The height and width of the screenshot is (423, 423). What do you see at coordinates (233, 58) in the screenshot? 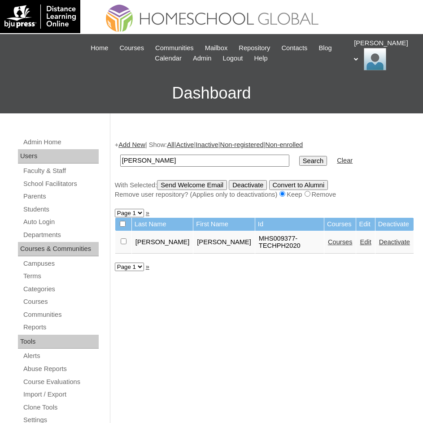
I see `a: Logout` at bounding box center [233, 58].